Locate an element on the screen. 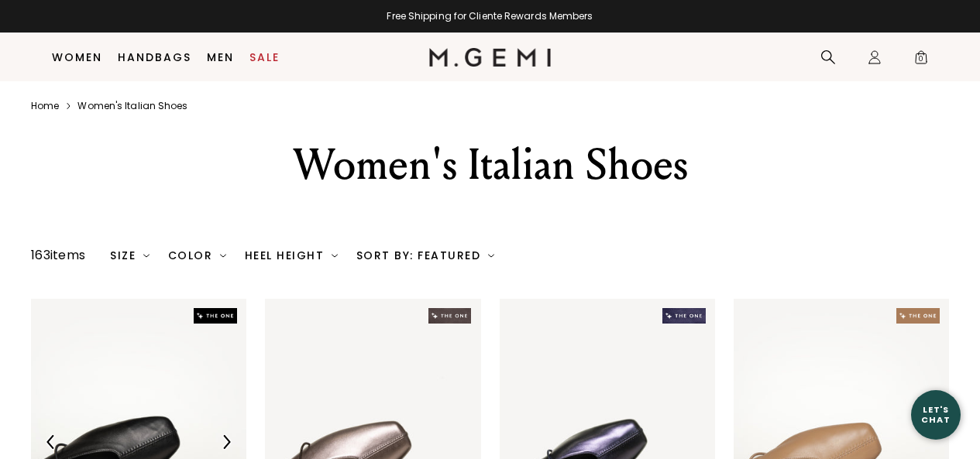  div: Heel Height is located at coordinates (291, 256).